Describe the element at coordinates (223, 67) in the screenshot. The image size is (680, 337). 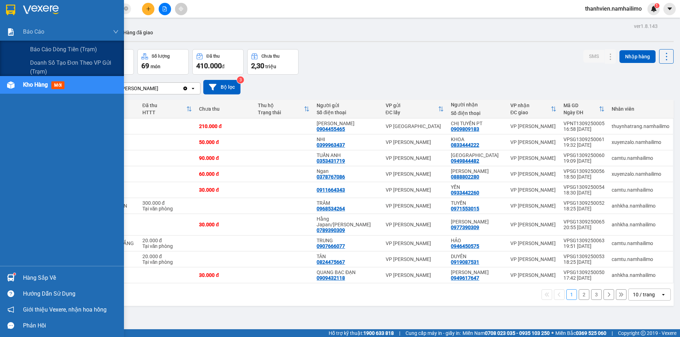
I see `span: đ` at that location.